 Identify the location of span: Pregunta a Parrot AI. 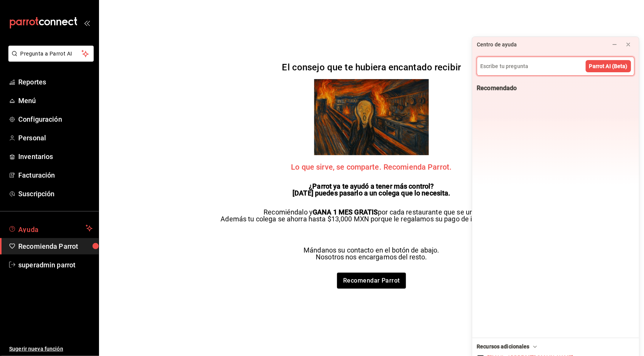
(51, 54).